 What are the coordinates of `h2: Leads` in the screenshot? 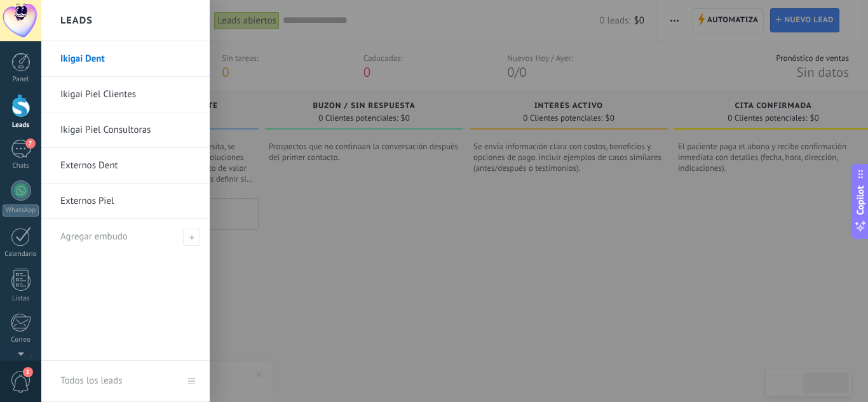 It's located at (76, 20).